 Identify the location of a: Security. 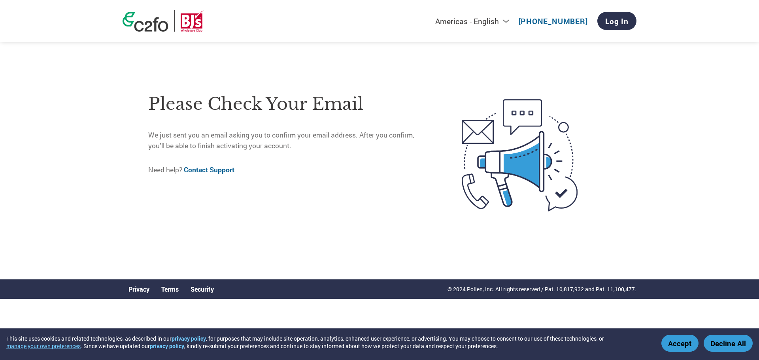
(202, 289).